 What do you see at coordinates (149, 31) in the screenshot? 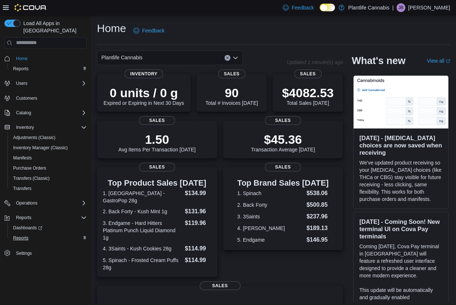
I see `a: Feedback` at bounding box center [149, 31].